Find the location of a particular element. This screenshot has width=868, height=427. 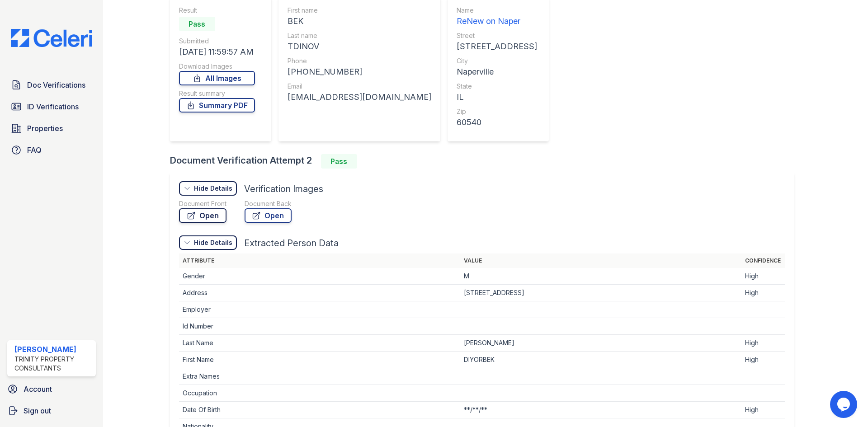

a: FAQ is located at coordinates (52, 150).